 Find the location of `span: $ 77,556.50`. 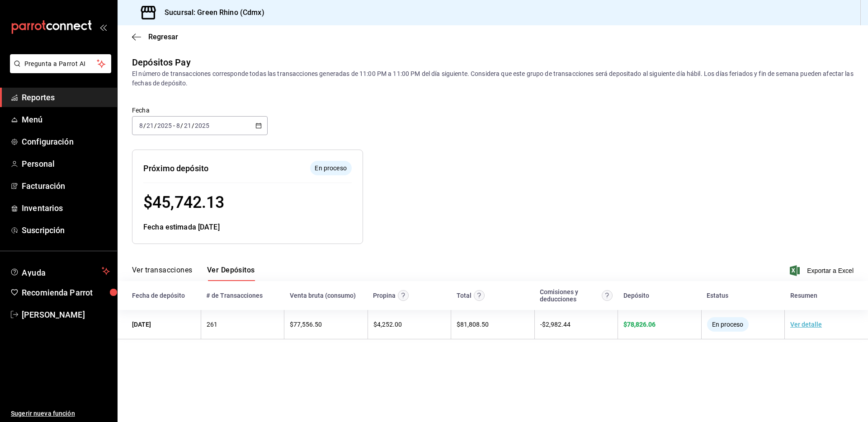

span: $ 77,556.50 is located at coordinates (306, 324).